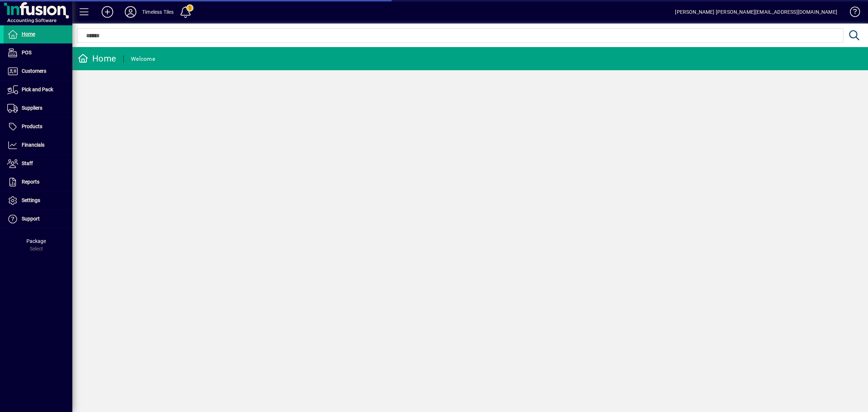 The height and width of the screenshot is (412, 868). I want to click on div: Welcome, so click(143, 59).